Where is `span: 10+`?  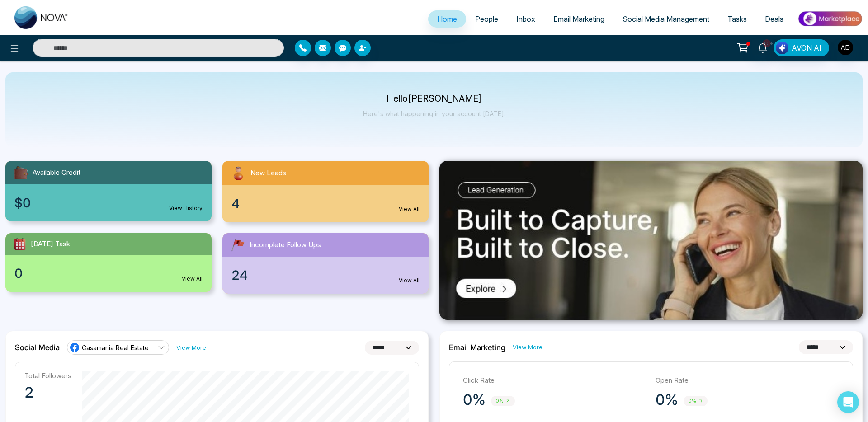
span: 10+ is located at coordinates (767, 43).